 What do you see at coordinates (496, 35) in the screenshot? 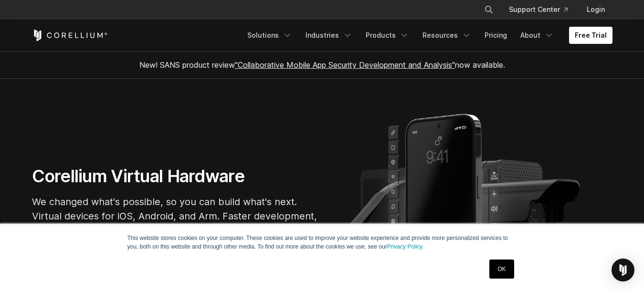
I see `a: Pricing` at bounding box center [496, 35].